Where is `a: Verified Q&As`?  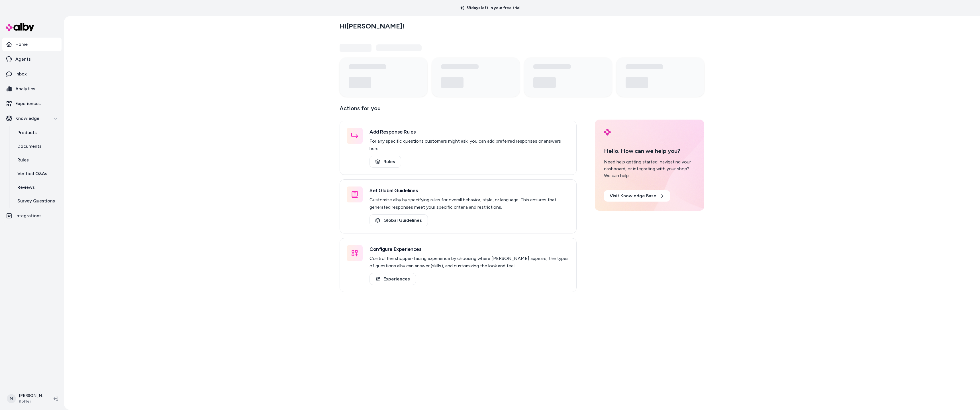 a: Verified Q&As is located at coordinates (36, 174).